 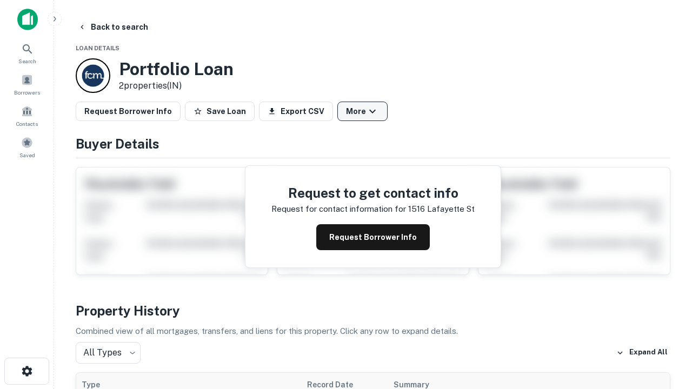 What do you see at coordinates (362, 111) in the screenshot?
I see `button: More` at bounding box center [362, 111].